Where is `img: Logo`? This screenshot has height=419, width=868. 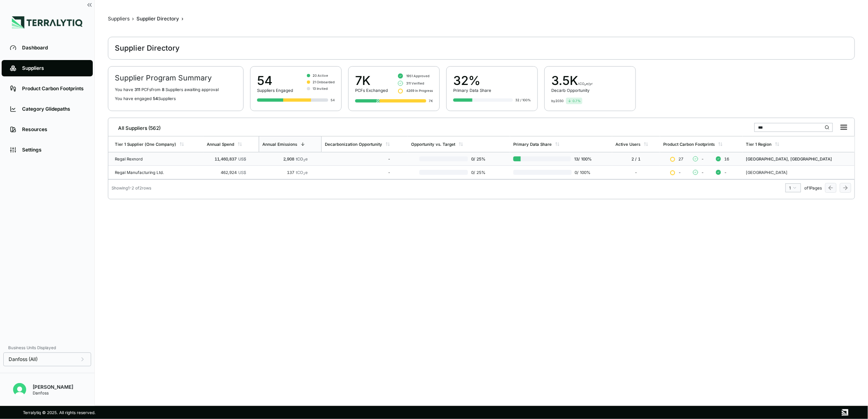
img: Logo is located at coordinates (47, 22).